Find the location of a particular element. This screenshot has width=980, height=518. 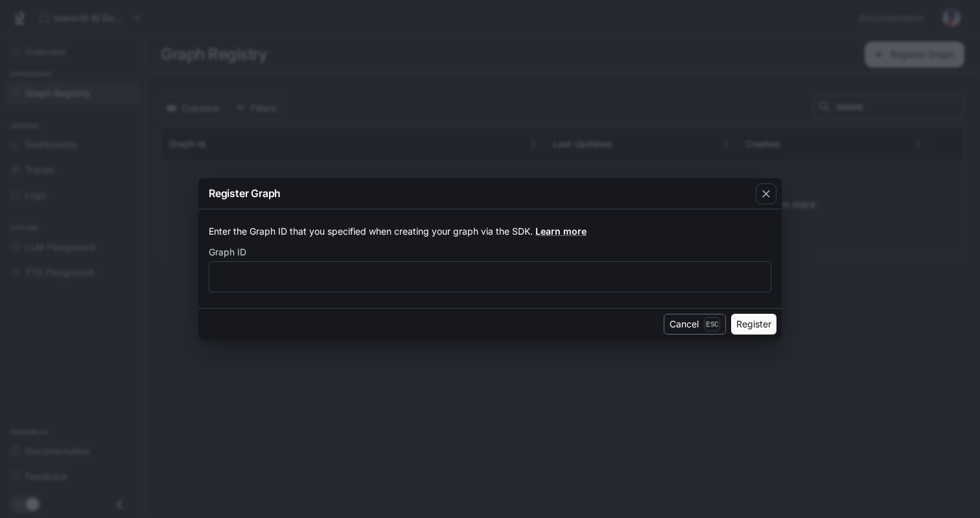

a: Learn more is located at coordinates (560, 231).